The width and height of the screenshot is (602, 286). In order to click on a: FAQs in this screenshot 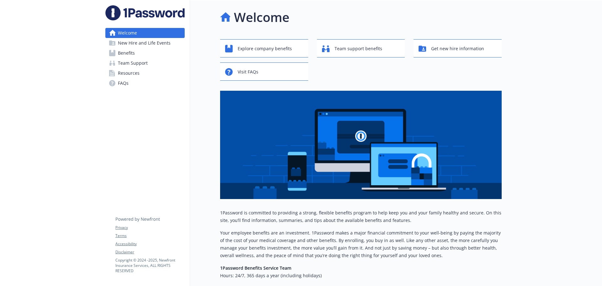, I will do `click(145, 83)`.